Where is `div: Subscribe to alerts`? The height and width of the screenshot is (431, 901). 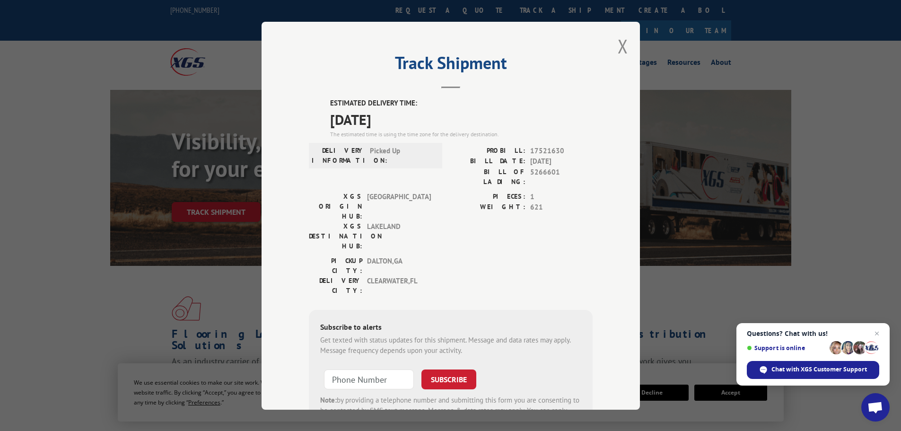
div: Subscribe to alerts is located at coordinates (451, 327).